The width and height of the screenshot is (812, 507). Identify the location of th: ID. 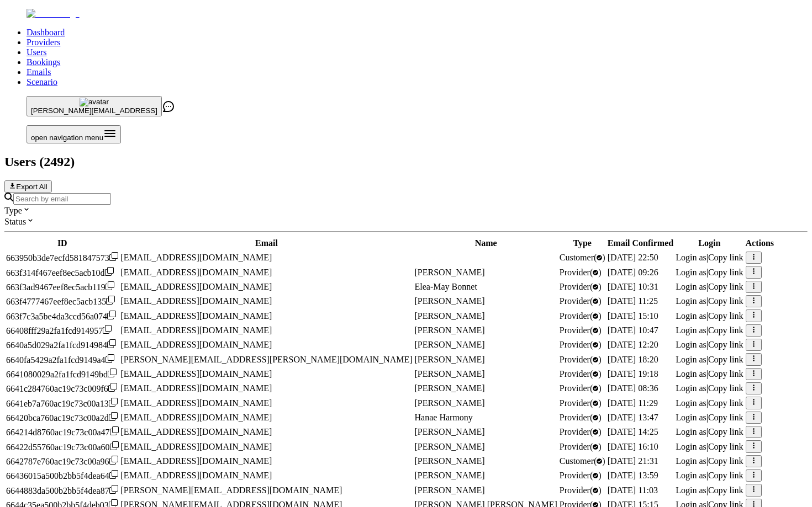
(63, 244).